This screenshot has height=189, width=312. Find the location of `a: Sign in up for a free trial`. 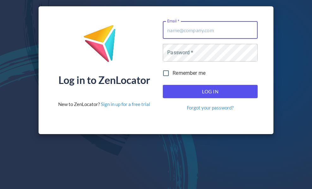

a: Sign in up for a free trial is located at coordinates (125, 104).